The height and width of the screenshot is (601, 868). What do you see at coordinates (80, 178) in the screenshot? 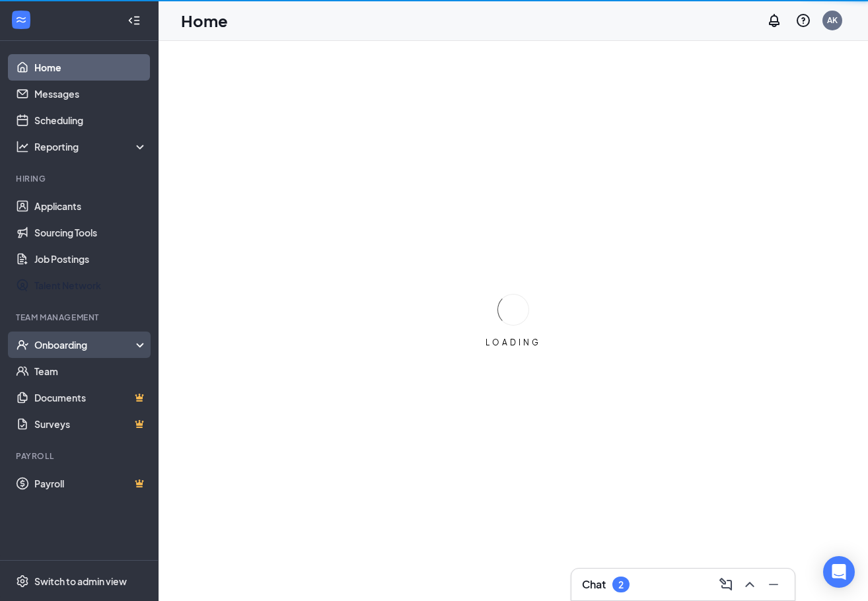
I see `div: Hiring` at bounding box center [80, 178].